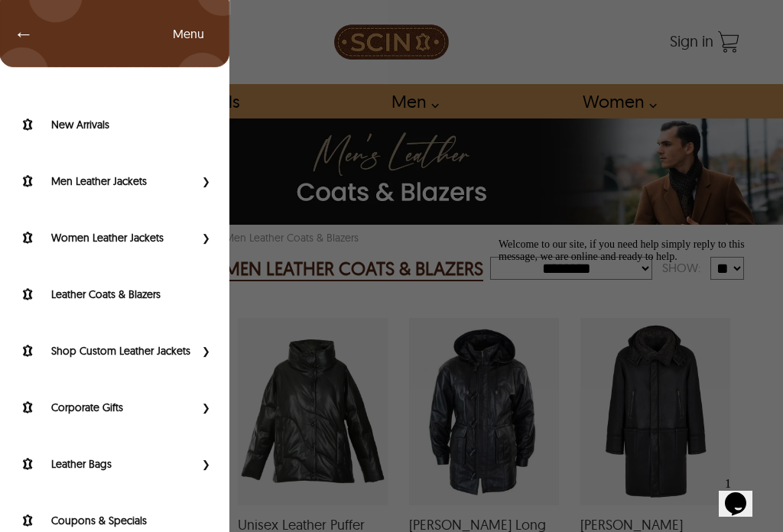 Image resolution: width=783 pixels, height=532 pixels. Describe the element at coordinates (123, 237) in the screenshot. I see `label: Women Leather Jackets` at that location.